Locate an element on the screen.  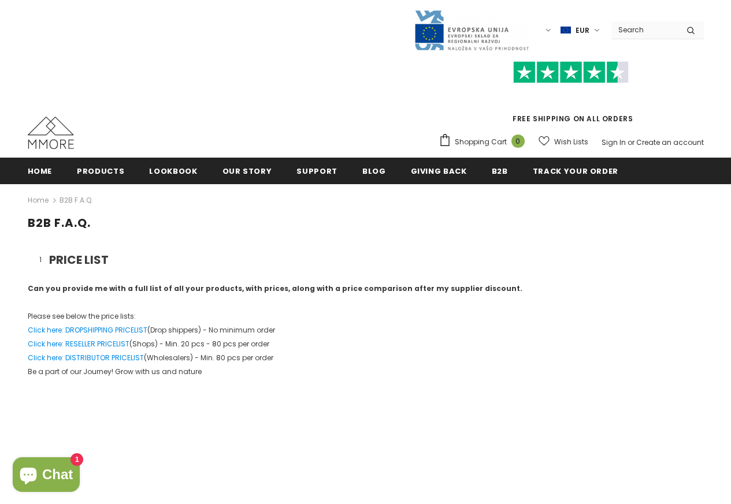
img: Javni Razpis is located at coordinates (471, 30).